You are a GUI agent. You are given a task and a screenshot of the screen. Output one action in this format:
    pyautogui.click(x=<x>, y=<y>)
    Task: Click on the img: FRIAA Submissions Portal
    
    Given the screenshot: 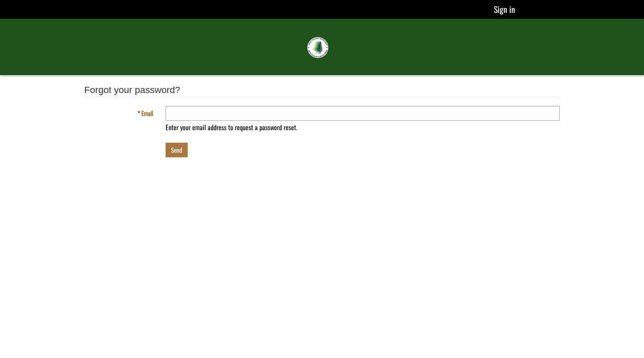 What is the action you would take?
    pyautogui.click(x=318, y=47)
    